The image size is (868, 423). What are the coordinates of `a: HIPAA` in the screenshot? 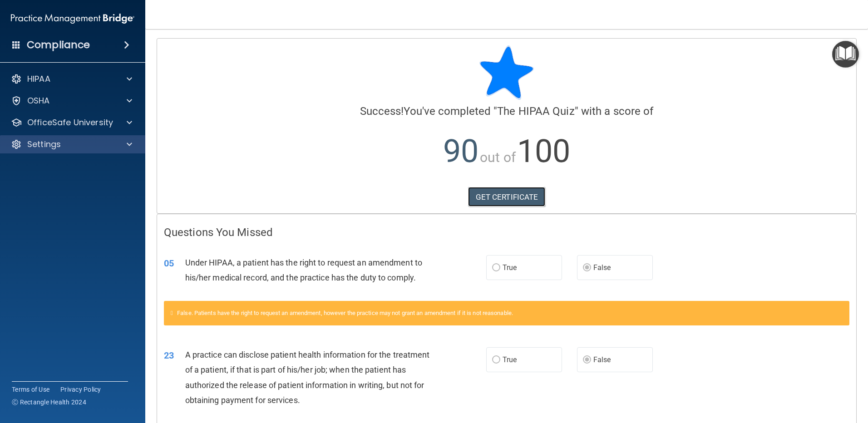 It's located at (72, 79).